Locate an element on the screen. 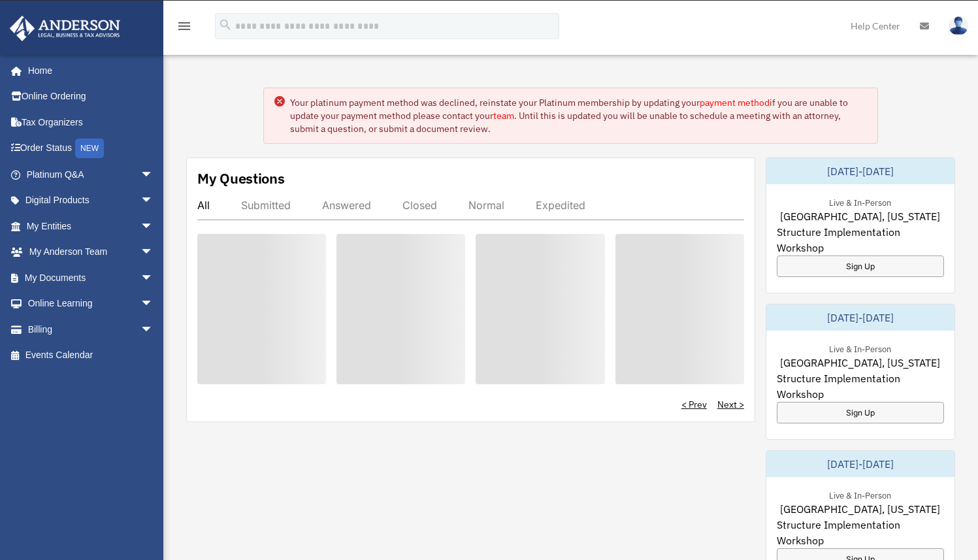  a: Tax Organizers is located at coordinates (91, 122).